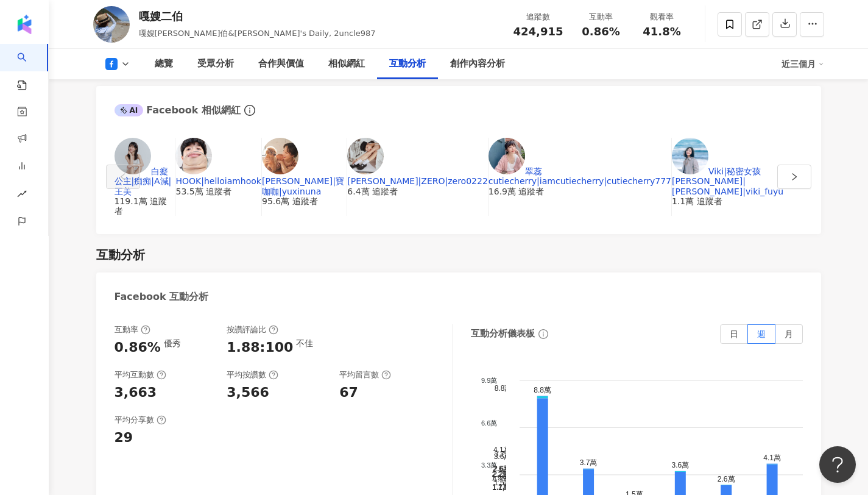 This screenshot has width=868, height=495. Describe the element at coordinates (140, 420) in the screenshot. I see `div: 平均分享數` at that location.